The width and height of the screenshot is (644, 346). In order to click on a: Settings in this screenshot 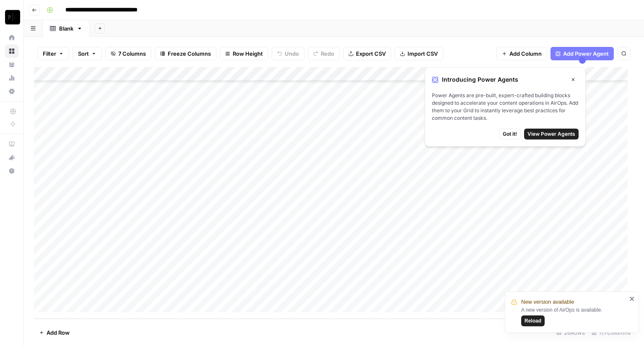, I will do `click(12, 91)`.